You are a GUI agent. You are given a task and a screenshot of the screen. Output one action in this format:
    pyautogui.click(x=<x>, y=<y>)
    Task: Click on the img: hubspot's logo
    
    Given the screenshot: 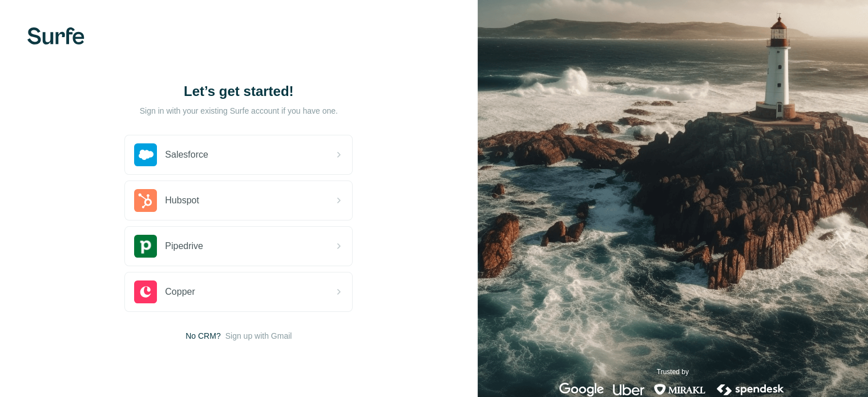 What is the action you would take?
    pyautogui.click(x=146, y=200)
    